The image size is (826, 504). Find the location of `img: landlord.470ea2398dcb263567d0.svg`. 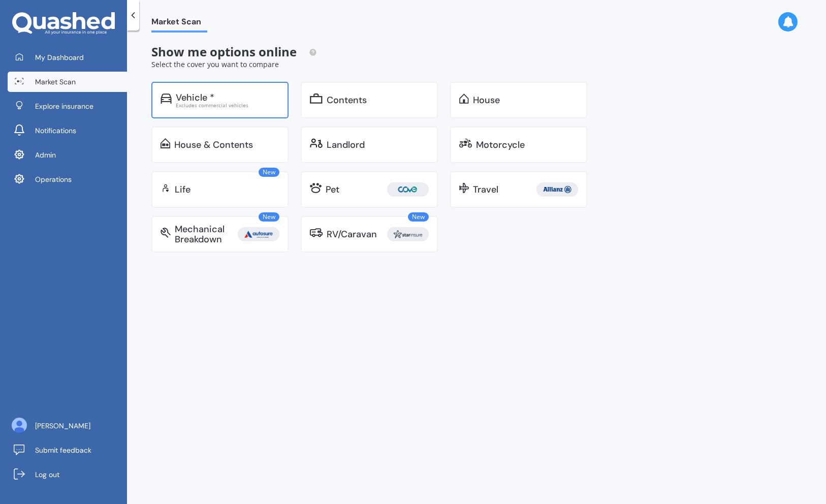

img: landlord.470ea2398dcb263567d0.svg is located at coordinates (316, 143).